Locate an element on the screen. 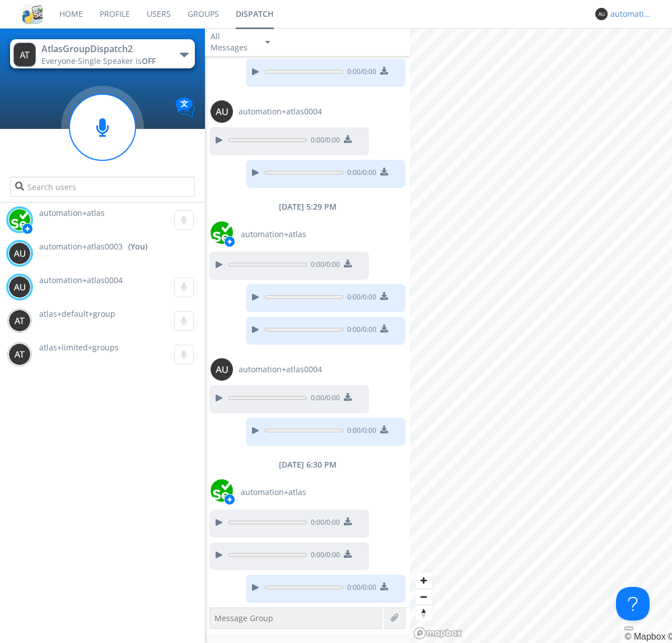 The height and width of the screenshot is (643, 672). button: AtlasGroupDispatch2Everyone·Single Speaker isOFF is located at coordinates (102, 53).